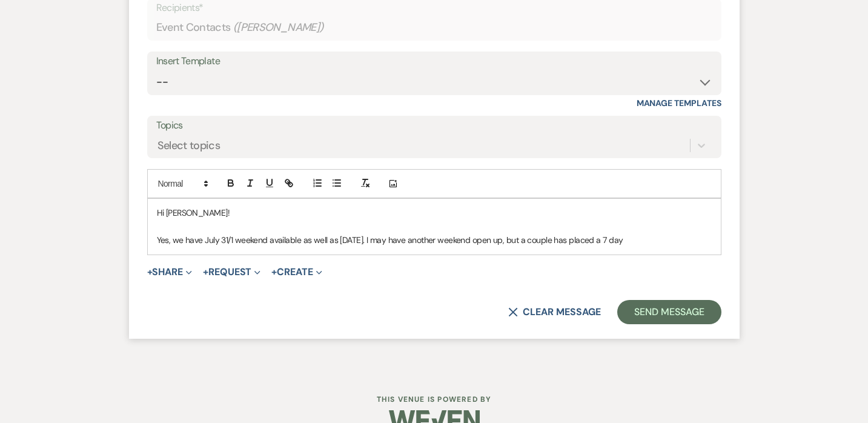  What do you see at coordinates (169, 272) in the screenshot?
I see `button: Share` at bounding box center [169, 272].